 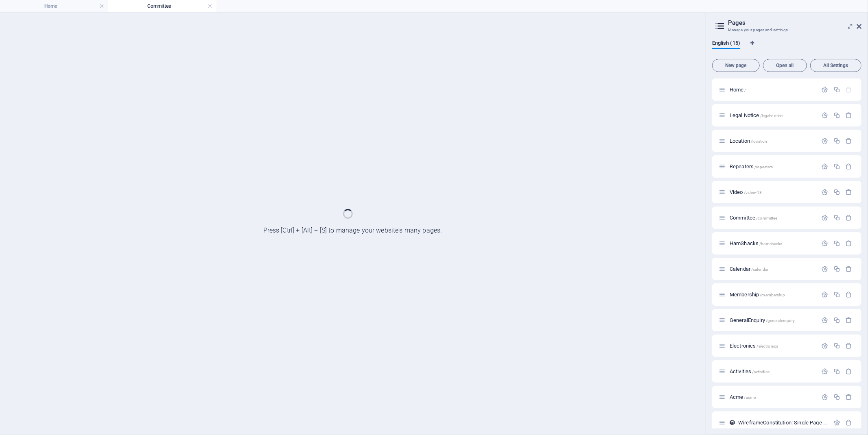 What do you see at coordinates (759, 141) in the screenshot?
I see `span: /location` at bounding box center [759, 141].